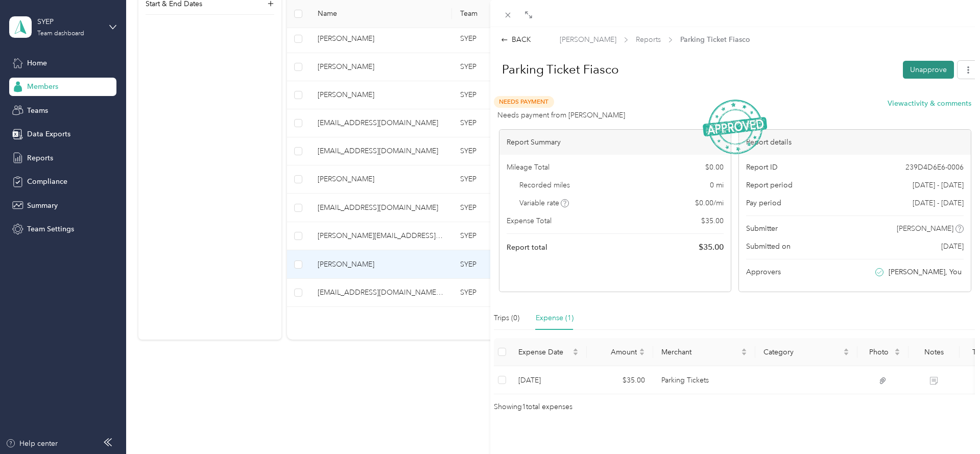 The height and width of the screenshot is (454, 980). I want to click on th: Category, so click(806, 352).